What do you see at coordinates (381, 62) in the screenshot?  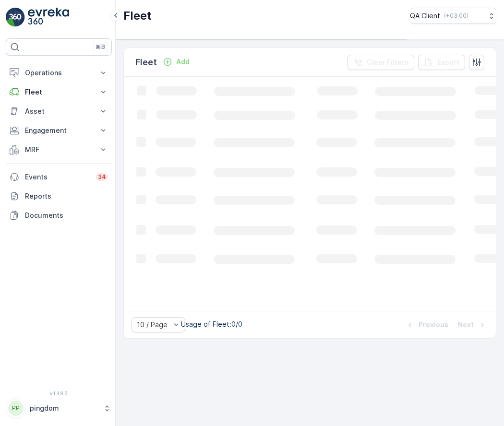 I see `button: Clear Filters` at bounding box center [381, 62].